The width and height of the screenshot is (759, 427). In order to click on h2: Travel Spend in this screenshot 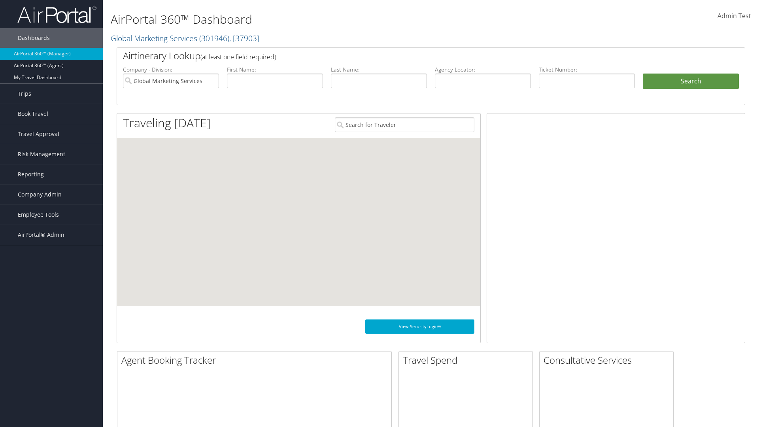, I will do `click(468, 360)`.